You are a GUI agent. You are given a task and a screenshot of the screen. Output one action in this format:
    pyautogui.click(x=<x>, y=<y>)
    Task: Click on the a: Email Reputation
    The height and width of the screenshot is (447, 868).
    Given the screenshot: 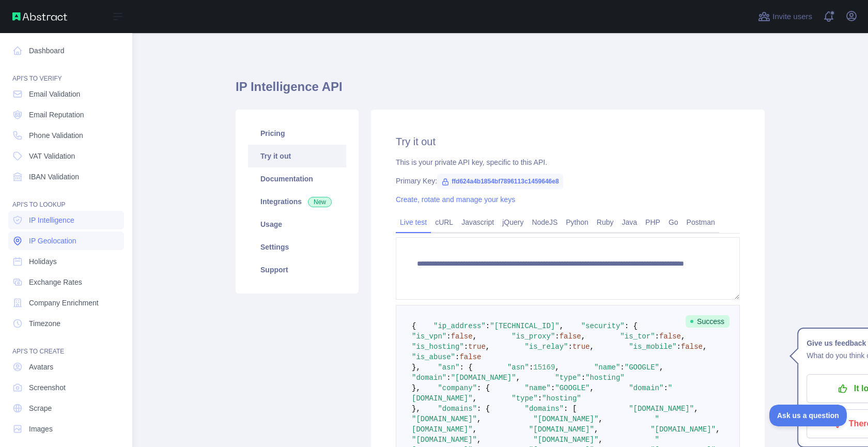 What is the action you would take?
    pyautogui.click(x=66, y=115)
    